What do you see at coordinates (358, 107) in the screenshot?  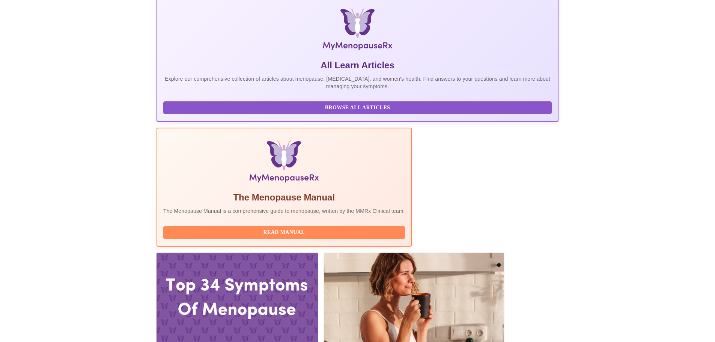 I see `a: Browse All Articles` at bounding box center [358, 107].